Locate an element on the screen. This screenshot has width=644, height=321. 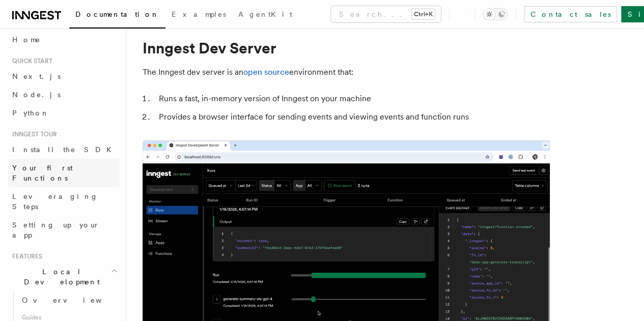
span: Home is located at coordinates (26, 40).